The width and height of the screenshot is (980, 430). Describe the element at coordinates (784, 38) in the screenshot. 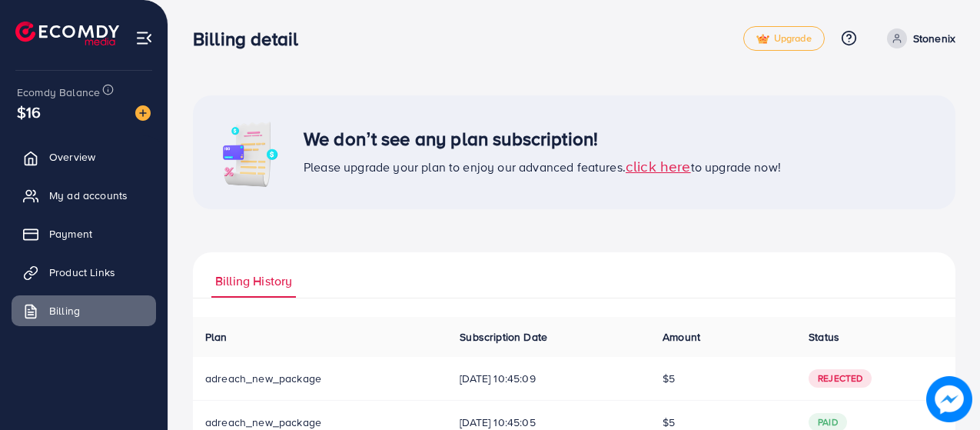

I see `a: tickUpgrade` at that location.